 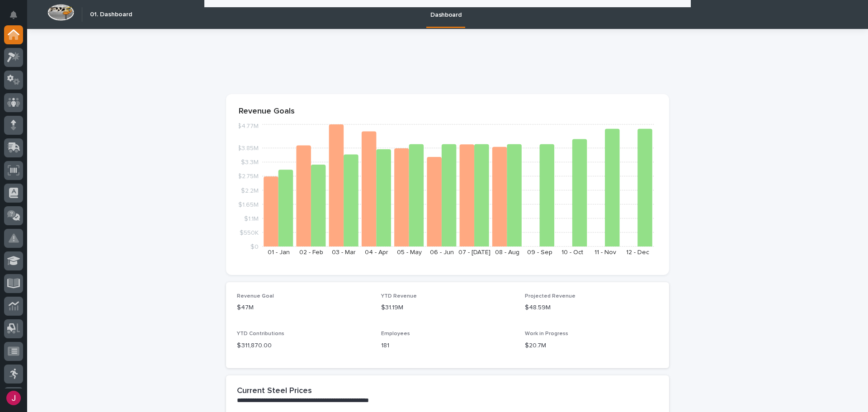 What do you see at coordinates (572, 253) in the screenshot?
I see `text: 10 - Oct` at bounding box center [572, 253].